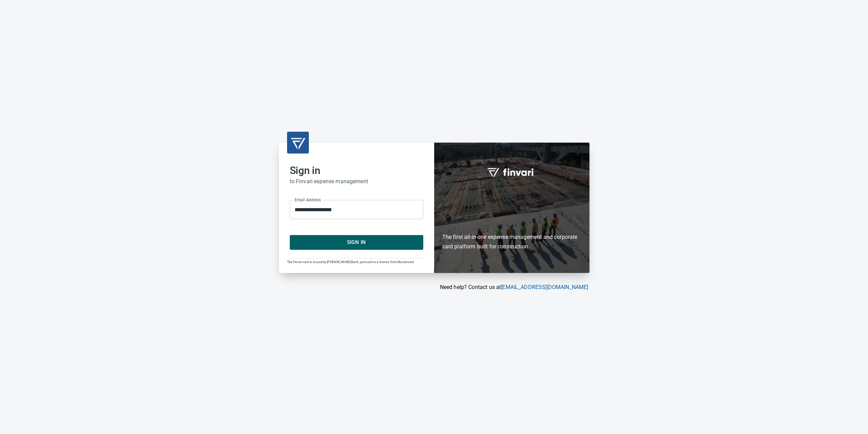  Describe the element at coordinates (357, 242) in the screenshot. I see `button: Sign In` at that location.